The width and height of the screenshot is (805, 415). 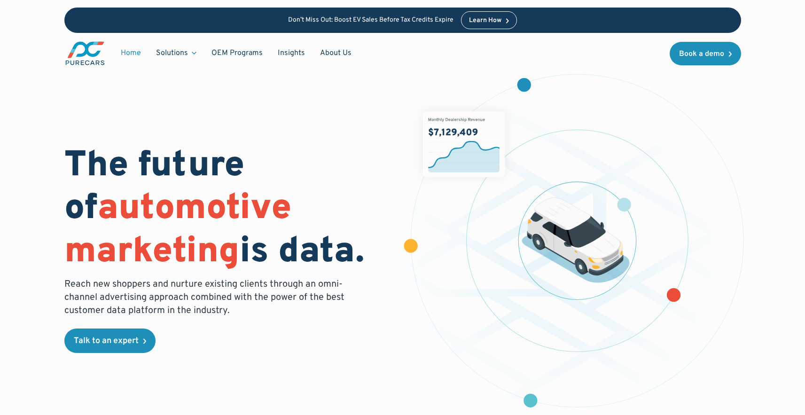 I want to click on div: Talk to an expert, so click(x=106, y=341).